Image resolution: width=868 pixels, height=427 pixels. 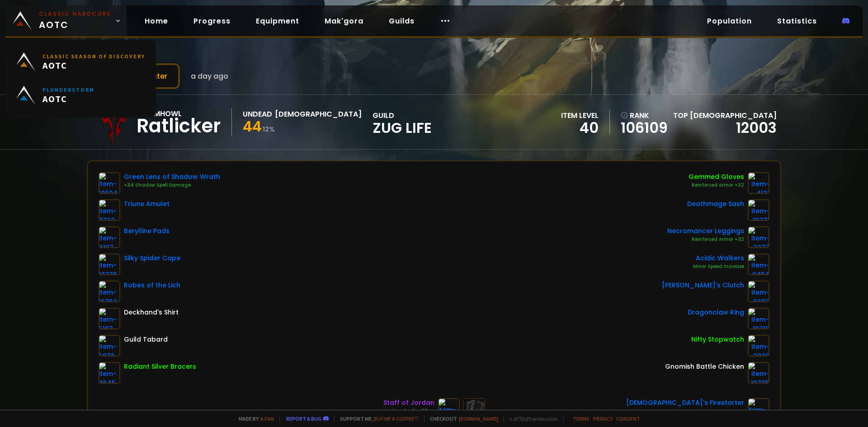 I want to click on img: item-5107, so click(x=110, y=318).